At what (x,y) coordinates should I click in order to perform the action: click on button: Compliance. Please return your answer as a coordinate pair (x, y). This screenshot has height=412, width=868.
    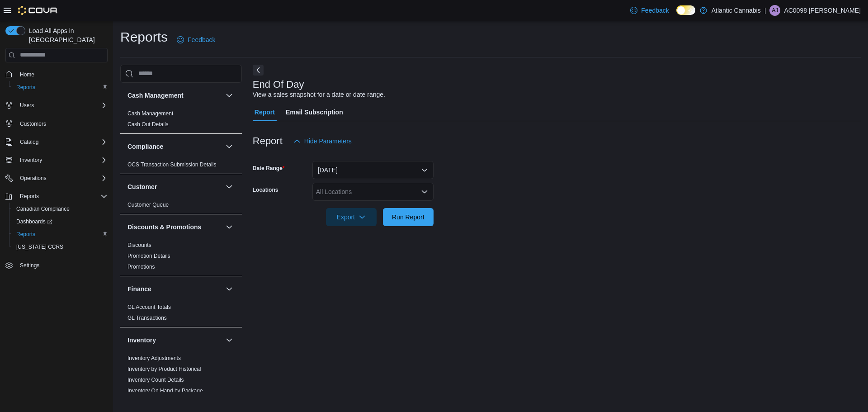
    Looking at the image, I should click on (229, 146).